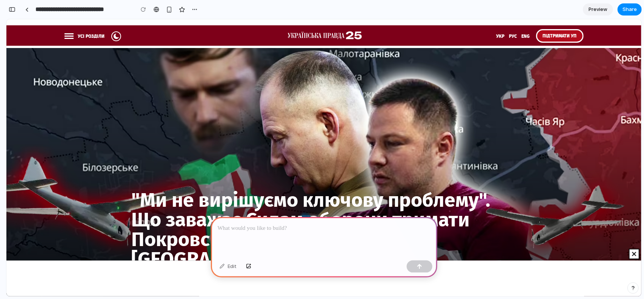 The height and width of the screenshot is (299, 644). Describe the element at coordinates (553, 16) in the screenshot. I see `span: Підтримати УП` at that location.